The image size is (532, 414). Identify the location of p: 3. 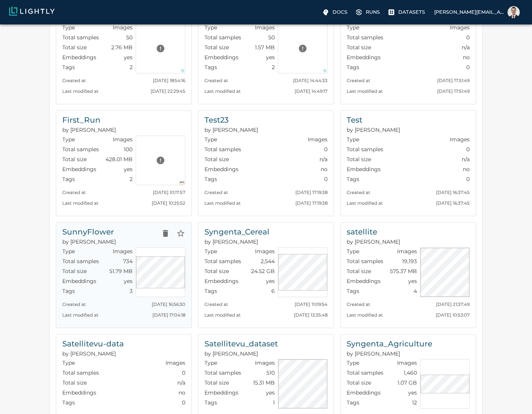
(131, 291).